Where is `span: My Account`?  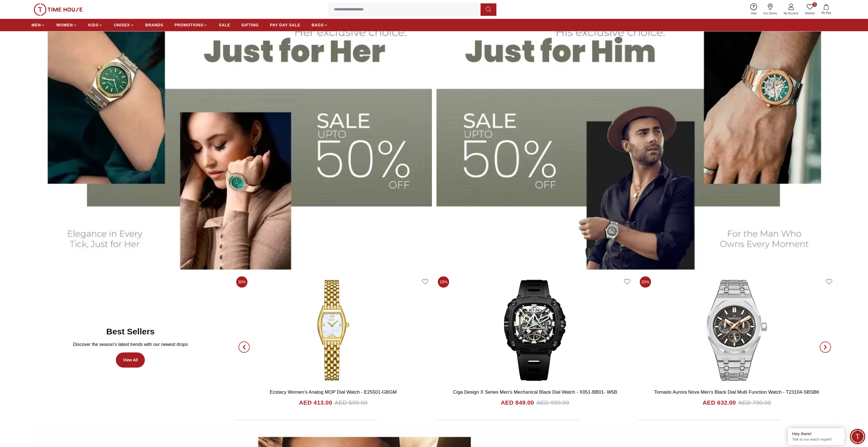
span: My Account is located at coordinates (790, 13).